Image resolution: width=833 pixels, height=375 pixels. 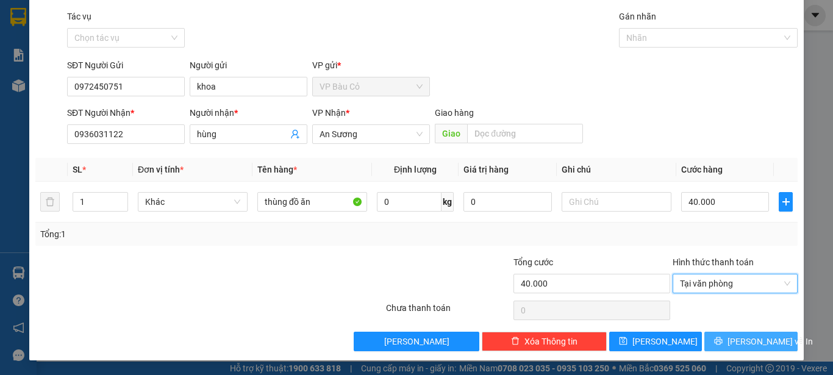 What do you see at coordinates (132, 18) in the screenshot?
I see `span: Nhận:` at bounding box center [132, 18].